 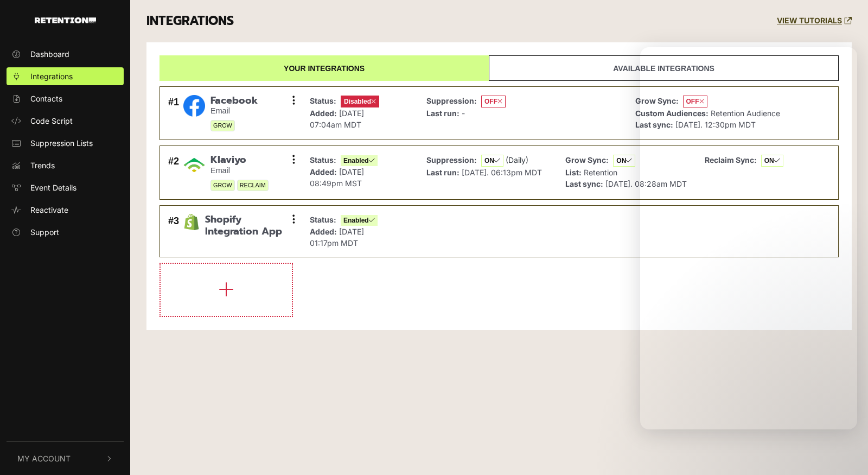 I want to click on img: Retention.com, so click(x=65, y=20).